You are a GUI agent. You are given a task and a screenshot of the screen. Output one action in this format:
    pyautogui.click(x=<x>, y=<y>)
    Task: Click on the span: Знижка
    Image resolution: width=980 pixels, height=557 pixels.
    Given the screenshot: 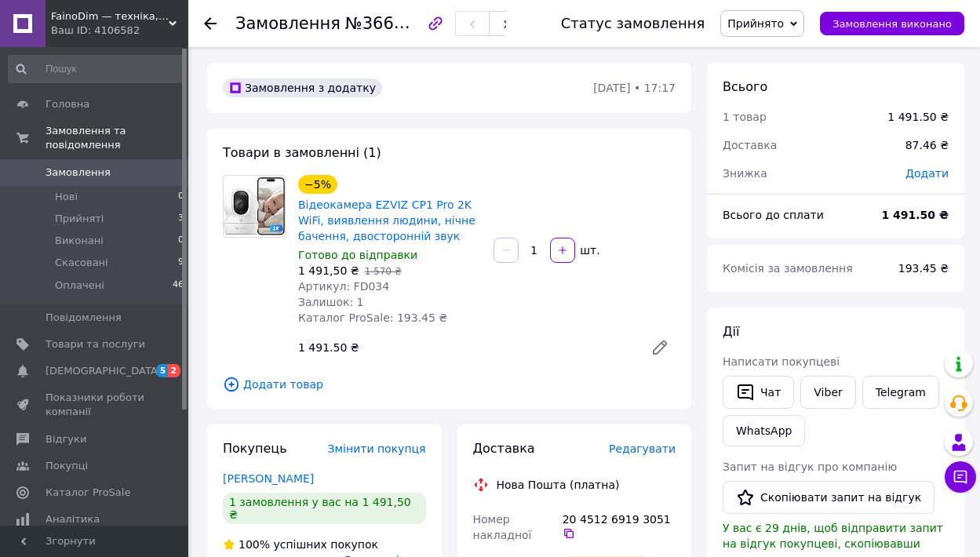 What is the action you would take?
    pyautogui.click(x=745, y=174)
    